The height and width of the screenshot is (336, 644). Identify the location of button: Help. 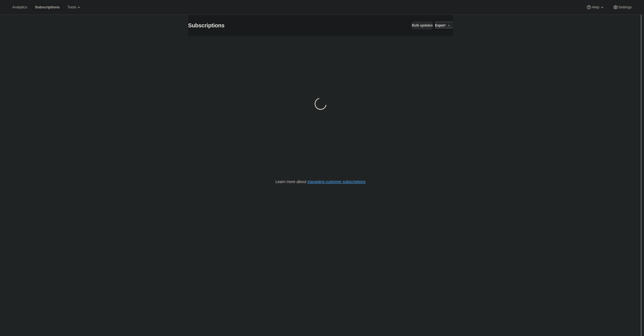
(595, 7).